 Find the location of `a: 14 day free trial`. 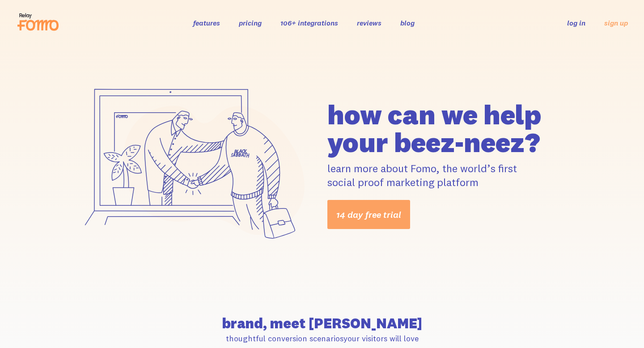

a: 14 day free trial is located at coordinates (368, 214).